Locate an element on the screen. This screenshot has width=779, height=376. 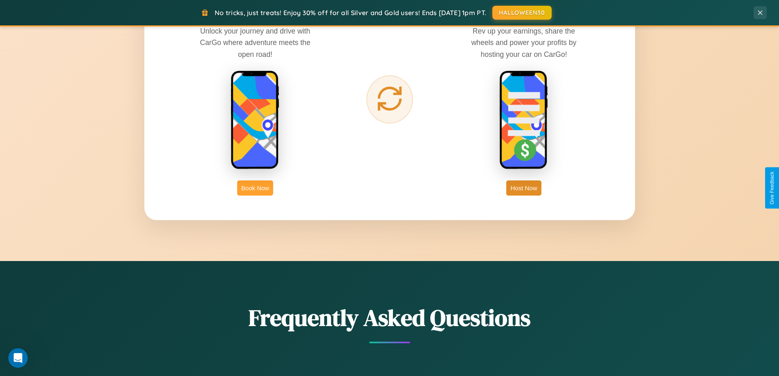
div: Give Feedback is located at coordinates (772, 188).